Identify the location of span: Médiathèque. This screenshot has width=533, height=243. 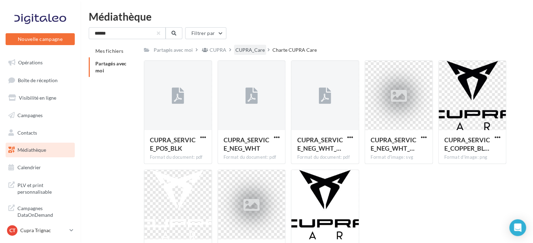
(32, 150).